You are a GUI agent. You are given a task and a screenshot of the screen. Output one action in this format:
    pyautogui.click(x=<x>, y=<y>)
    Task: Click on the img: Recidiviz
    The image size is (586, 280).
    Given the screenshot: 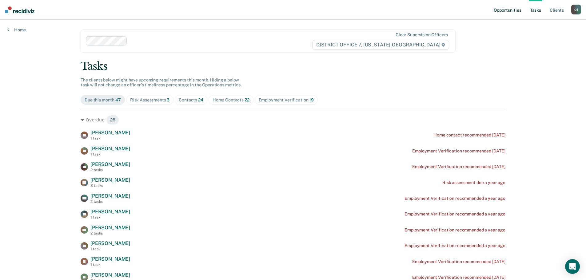 What is the action you would take?
    pyautogui.click(x=20, y=10)
    